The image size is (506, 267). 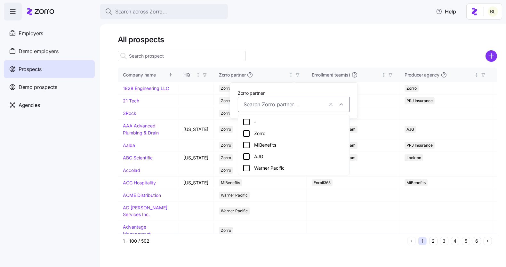 I want to click on button: Next page, so click(x=488, y=241).